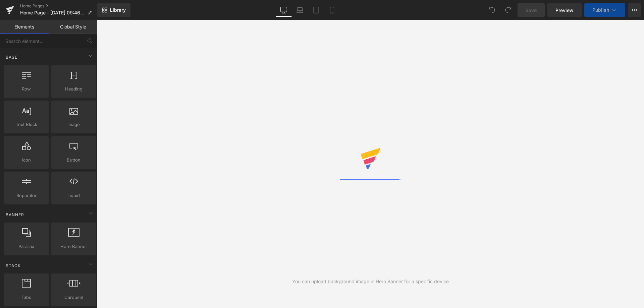  Describe the element at coordinates (26, 297) in the screenshot. I see `span: Tabs` at that location.